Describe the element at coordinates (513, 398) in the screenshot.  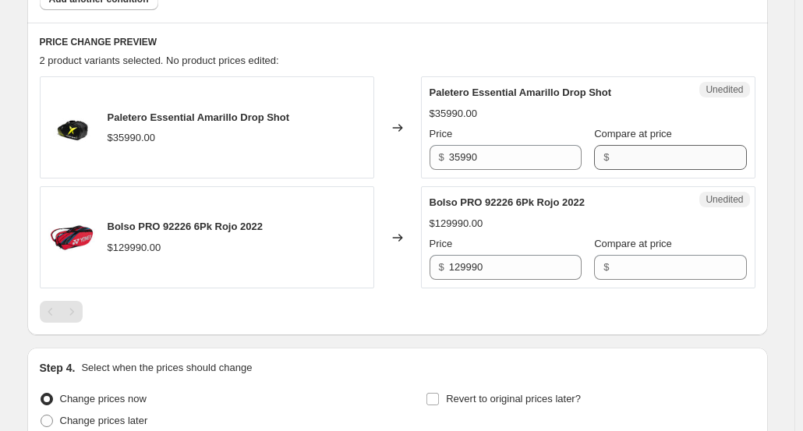
I see `span: Revert to original prices later?` at that location.